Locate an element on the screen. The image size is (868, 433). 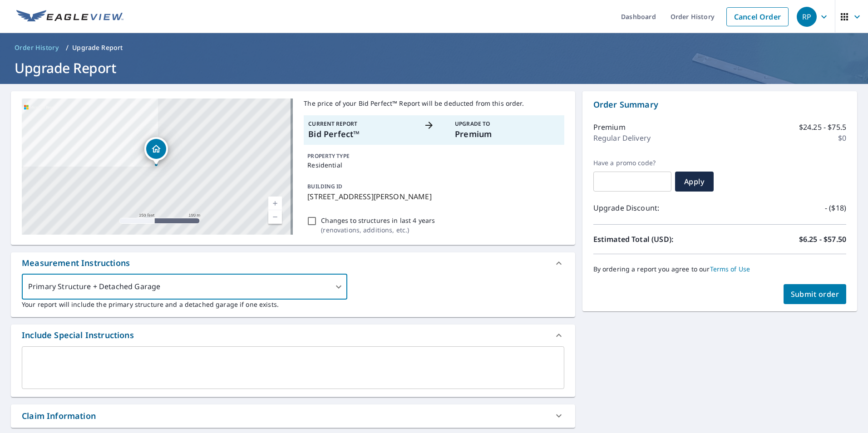
p: Upgrade Report is located at coordinates (97, 47).